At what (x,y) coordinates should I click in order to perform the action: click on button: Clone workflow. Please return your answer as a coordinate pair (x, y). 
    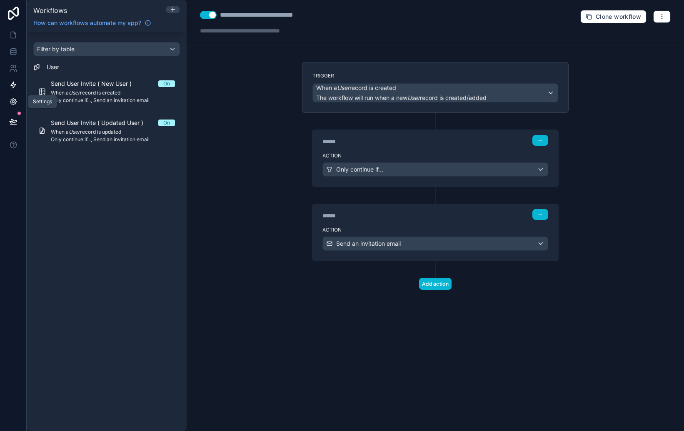
    Looking at the image, I should click on (613, 17).